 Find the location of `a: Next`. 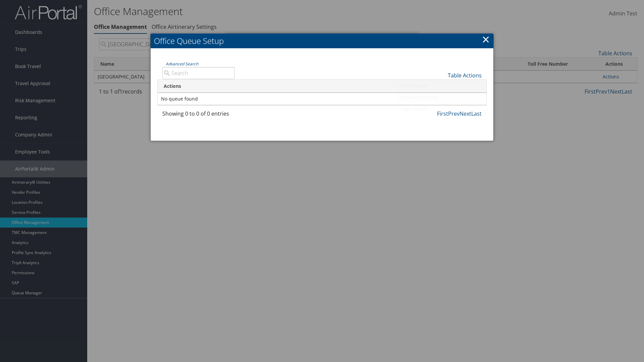

a: Next is located at coordinates (465, 114).